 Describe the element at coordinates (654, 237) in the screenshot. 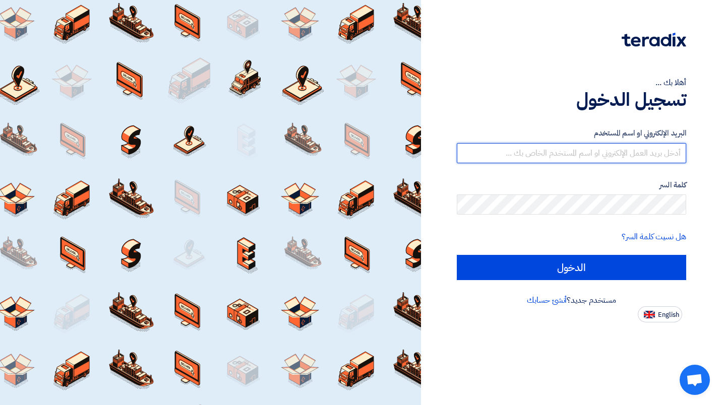

I see `a: هل نسيت كلمة السر؟` at that location.